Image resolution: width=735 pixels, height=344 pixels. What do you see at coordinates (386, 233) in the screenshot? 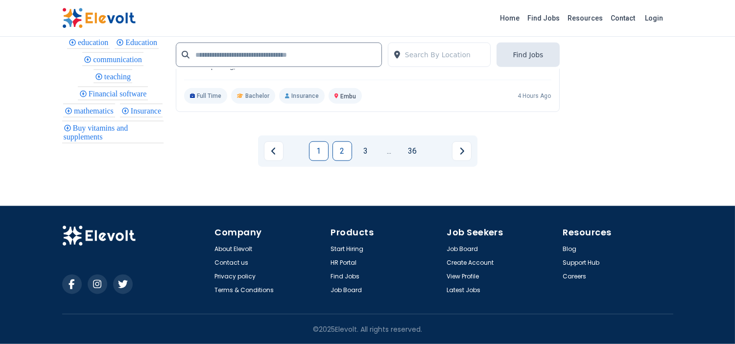
I see `h4: Products` at bounding box center [386, 233].